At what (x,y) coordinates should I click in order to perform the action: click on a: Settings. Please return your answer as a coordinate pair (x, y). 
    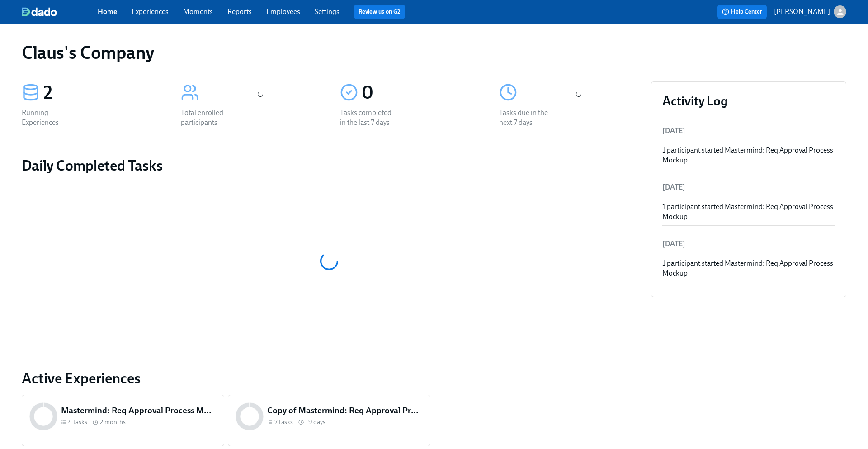
    Looking at the image, I should click on (326, 11).